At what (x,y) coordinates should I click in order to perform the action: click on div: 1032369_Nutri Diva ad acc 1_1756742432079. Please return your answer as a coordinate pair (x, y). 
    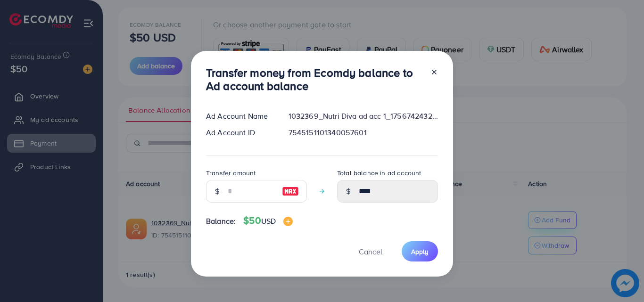
    Looking at the image, I should click on (363, 116).